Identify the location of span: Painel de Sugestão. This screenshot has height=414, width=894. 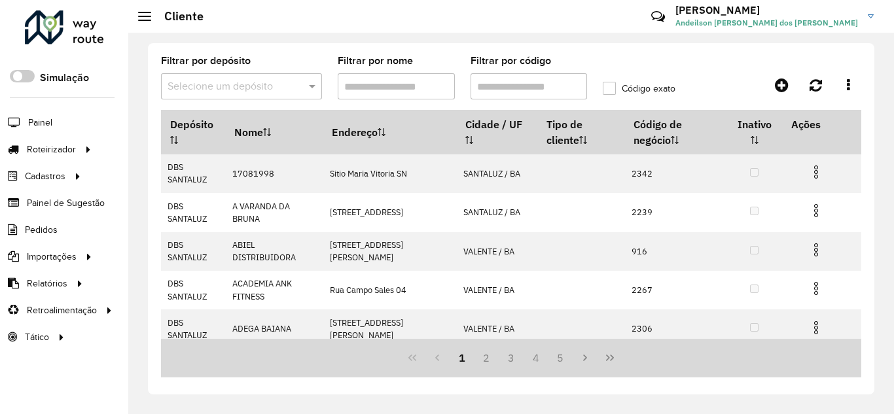
(65, 203).